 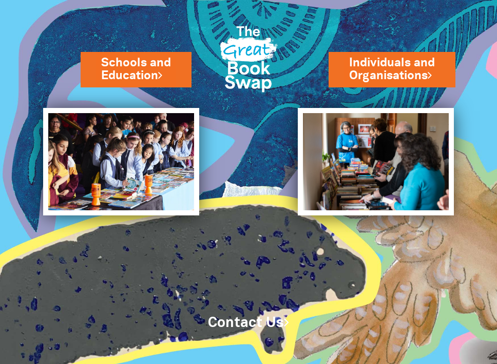 What do you see at coordinates (248, 57) in the screenshot?
I see `img: Great Bookswap logo` at bounding box center [248, 57].